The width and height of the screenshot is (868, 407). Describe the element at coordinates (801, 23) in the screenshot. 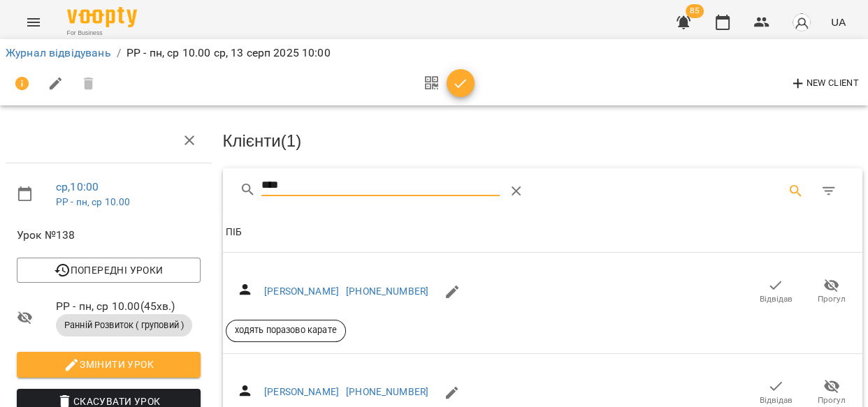

I see `img: avatar_s.png` at that location.